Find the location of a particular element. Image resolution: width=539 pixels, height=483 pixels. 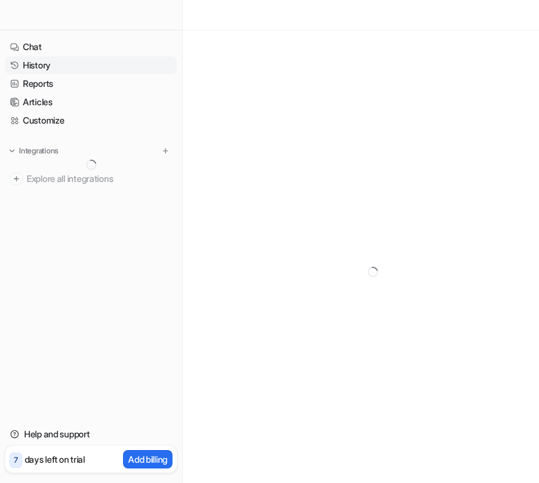

p: Add billing is located at coordinates (148, 459).